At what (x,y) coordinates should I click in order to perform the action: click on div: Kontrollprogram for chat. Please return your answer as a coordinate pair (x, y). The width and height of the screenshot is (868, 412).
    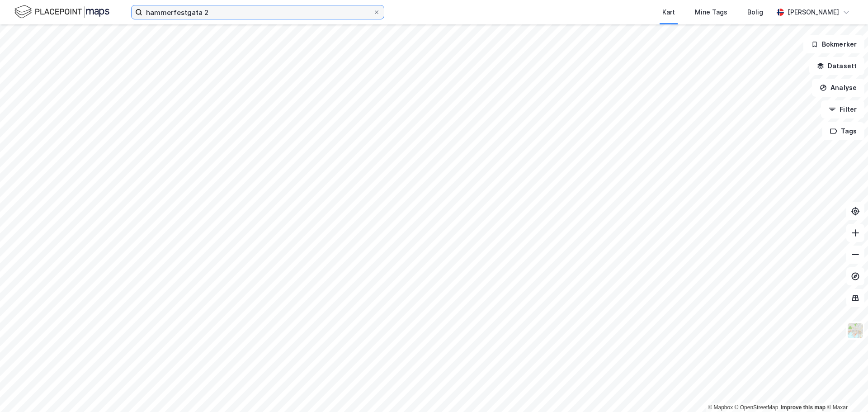
    Looking at the image, I should click on (845, 390).